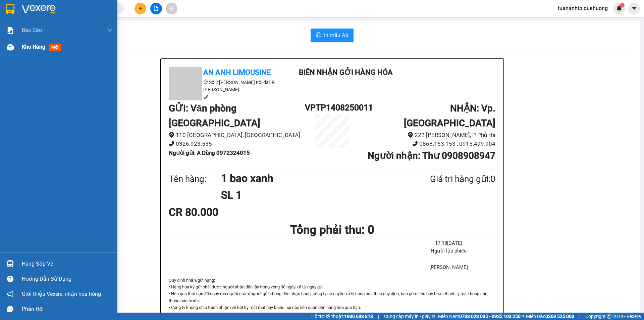 This screenshot has height=320, width=644. I want to click on button: caret-down, so click(634, 9).